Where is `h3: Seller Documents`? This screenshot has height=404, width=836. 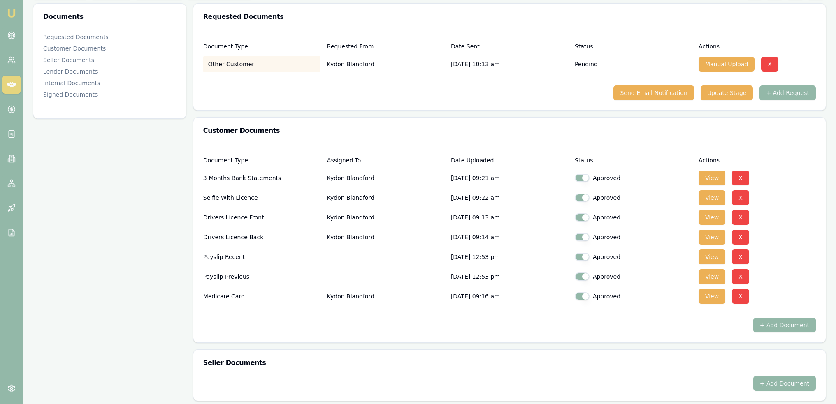 h3: Seller Documents is located at coordinates (509, 363).